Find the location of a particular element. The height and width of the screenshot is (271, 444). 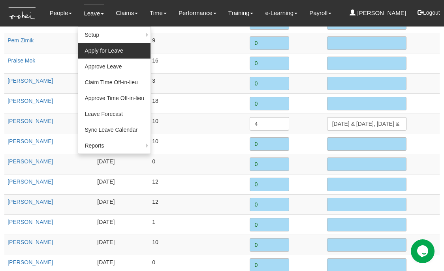

a: Claim Time Off-in-lieu is located at coordinates (114, 82).